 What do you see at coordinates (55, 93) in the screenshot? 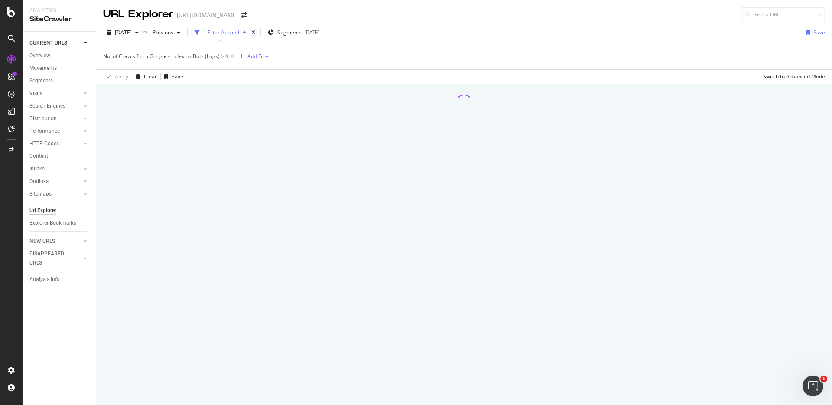
I see `a: Visits` at bounding box center [55, 93].